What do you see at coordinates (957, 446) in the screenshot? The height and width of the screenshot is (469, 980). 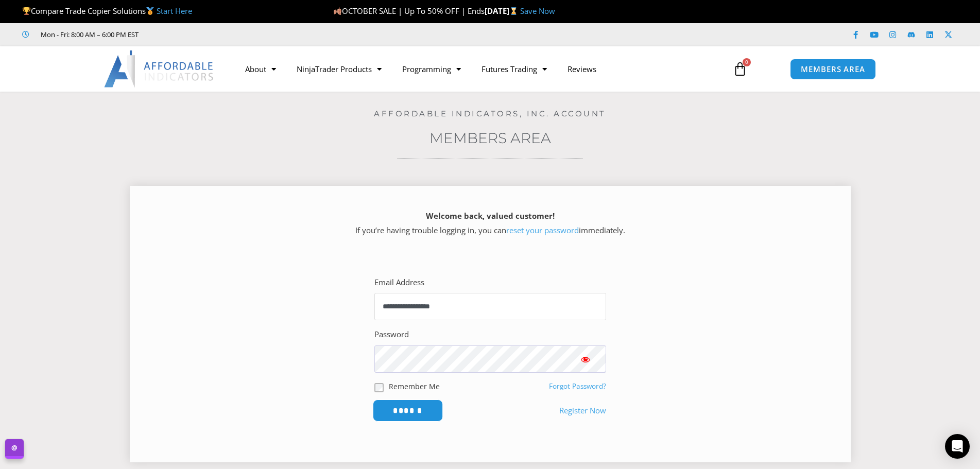 I see `div: Open Intercom Messenger` at bounding box center [957, 446].